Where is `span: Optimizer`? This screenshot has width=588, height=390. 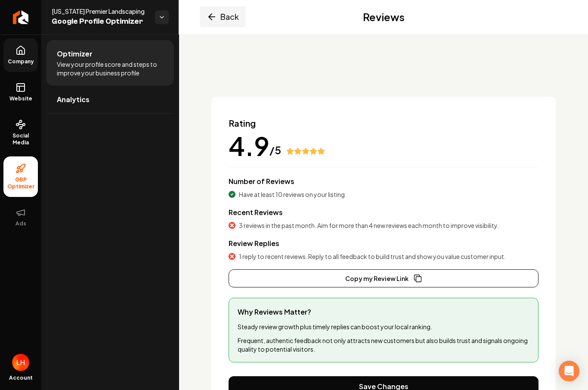
span: Optimizer is located at coordinates (74, 54).